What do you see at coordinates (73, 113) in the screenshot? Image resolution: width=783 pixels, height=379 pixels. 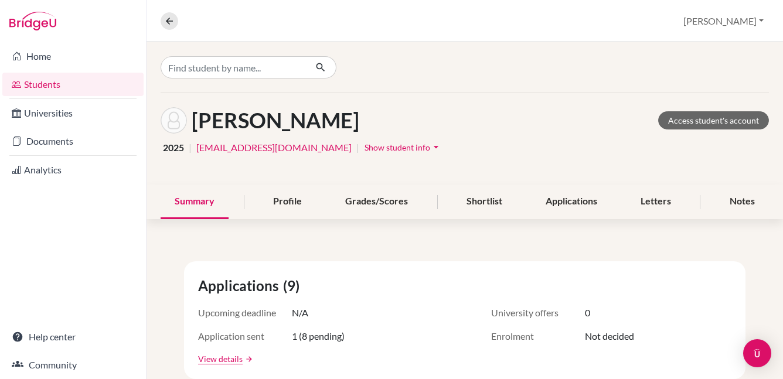 I see `a: Universities` at bounding box center [73, 113].